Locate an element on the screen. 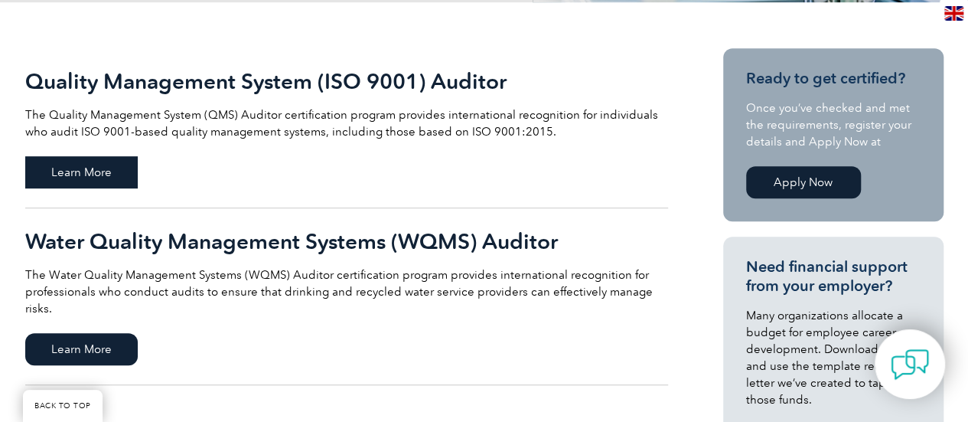  h3: Need financial support from your employer? is located at coordinates (833, 276).